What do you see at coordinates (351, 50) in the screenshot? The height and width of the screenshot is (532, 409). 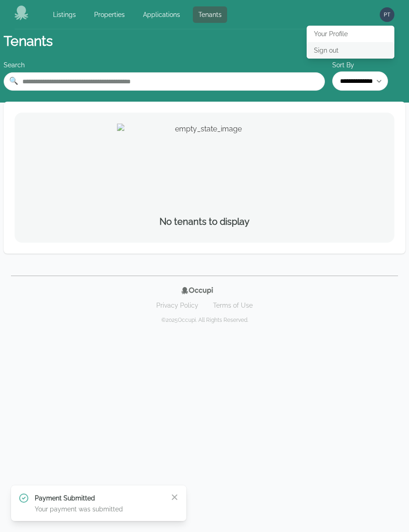 I see `button: Sign out` at bounding box center [351, 50].